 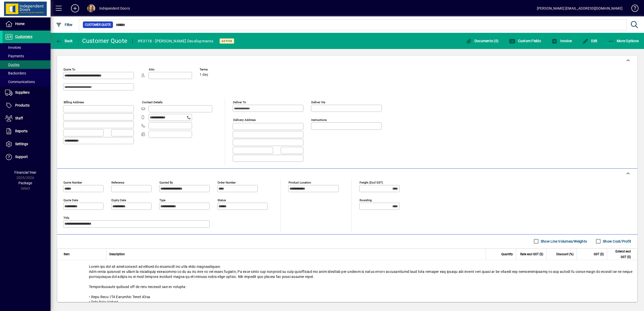 What do you see at coordinates (64, 25) in the screenshot?
I see `span: Filter` at bounding box center [64, 25].